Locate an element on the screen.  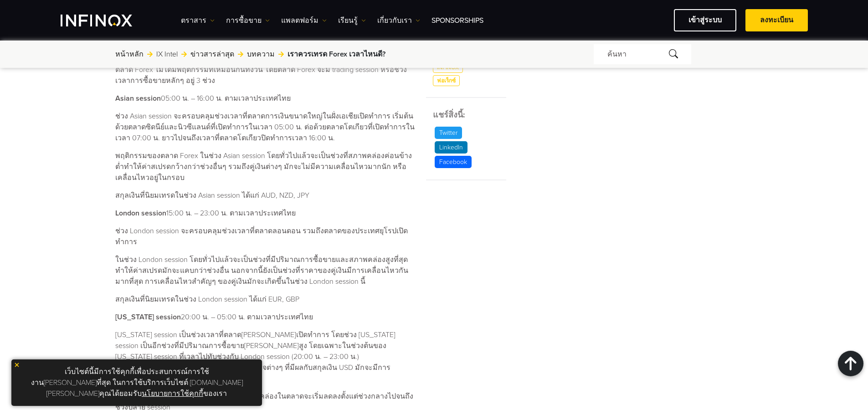
a: ข่าวสารล่าสุด is located at coordinates (212, 54).